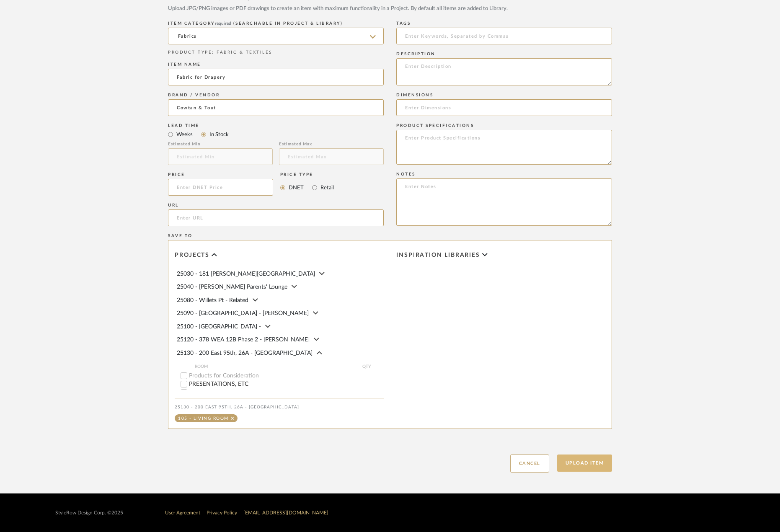  I want to click on span: Inspiration libraries, so click(439, 255).